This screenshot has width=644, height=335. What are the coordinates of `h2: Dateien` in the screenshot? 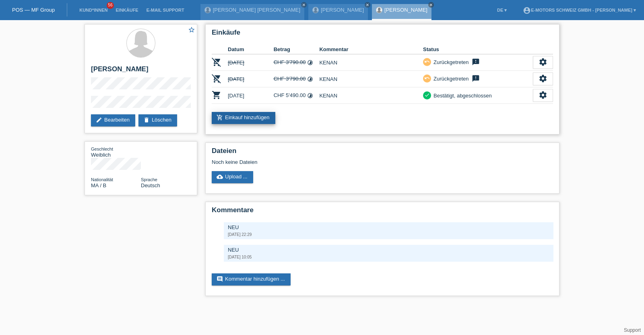 It's located at (382, 153).